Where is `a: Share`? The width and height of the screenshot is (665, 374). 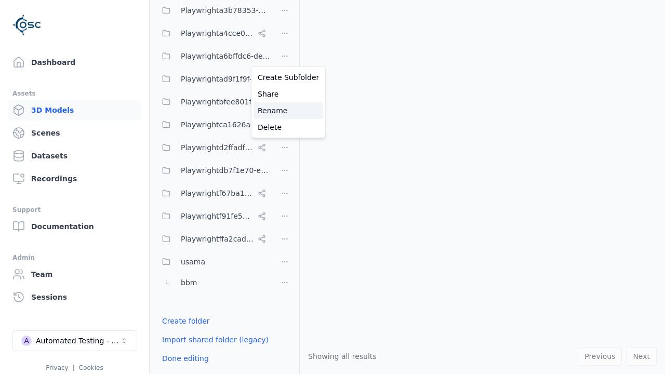
a: Share is located at coordinates (288, 94).